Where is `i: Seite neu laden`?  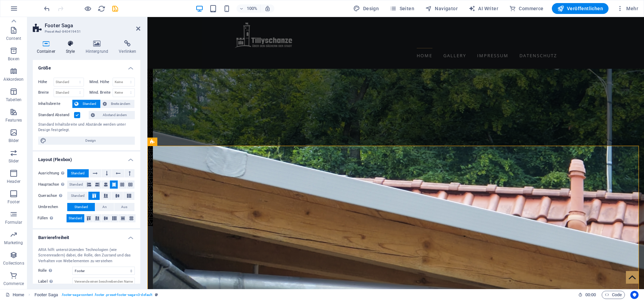
i: Seite neu laden is located at coordinates (101, 8).